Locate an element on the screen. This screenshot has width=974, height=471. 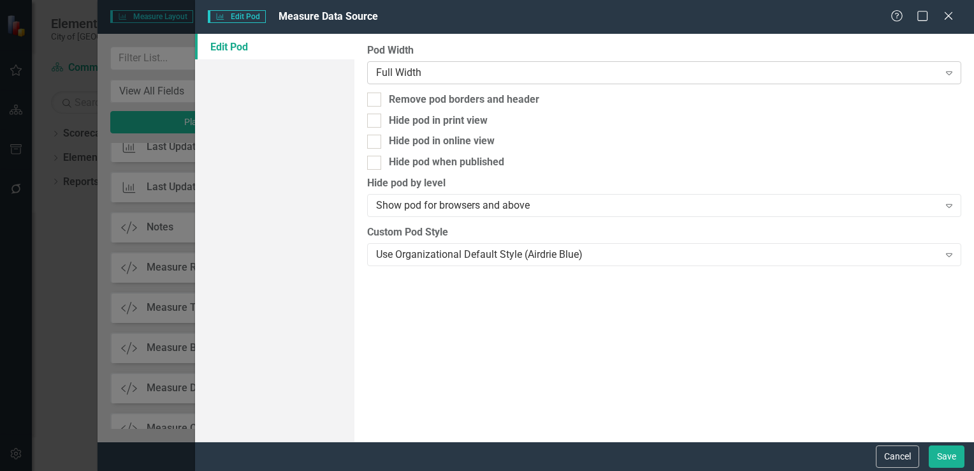
span: Edit Pod is located at coordinates (237, 17).